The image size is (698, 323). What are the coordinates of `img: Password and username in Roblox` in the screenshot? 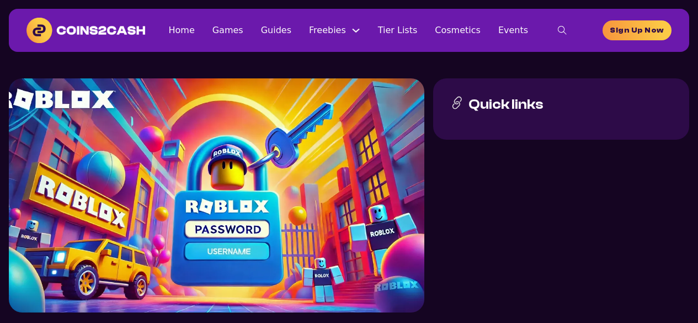 It's located at (216, 195).